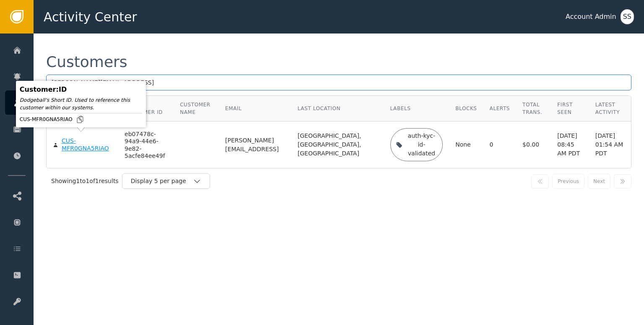 The image size is (644, 325). What do you see at coordinates (591, 17) in the screenshot?
I see `div: Account Admin` at bounding box center [591, 17].